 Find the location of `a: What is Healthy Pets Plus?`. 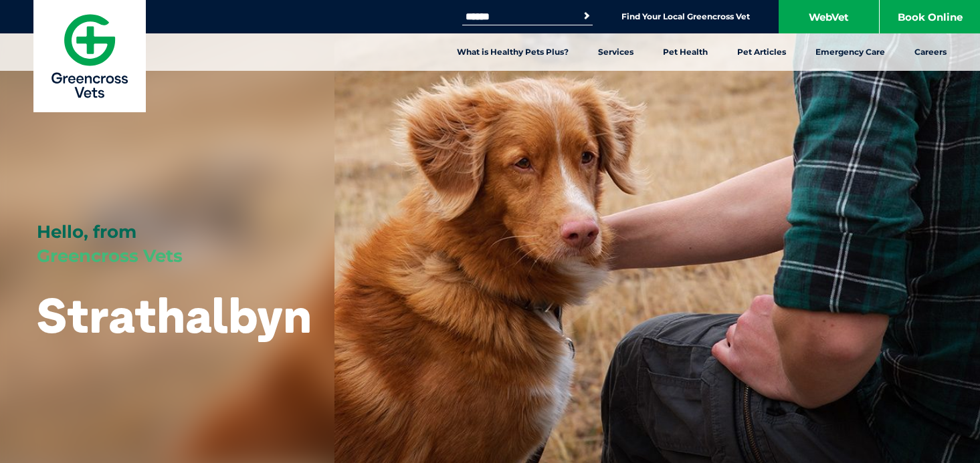

a: What is Healthy Pets Plus? is located at coordinates (513, 52).